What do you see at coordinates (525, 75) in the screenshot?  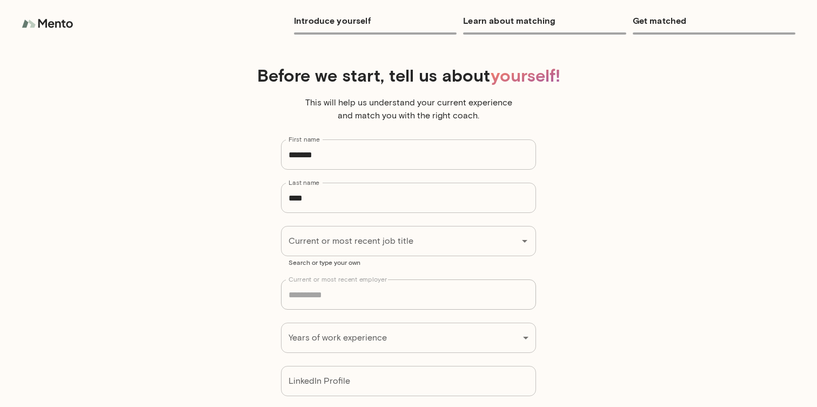 I see `span: yourself!` at bounding box center [525, 75].